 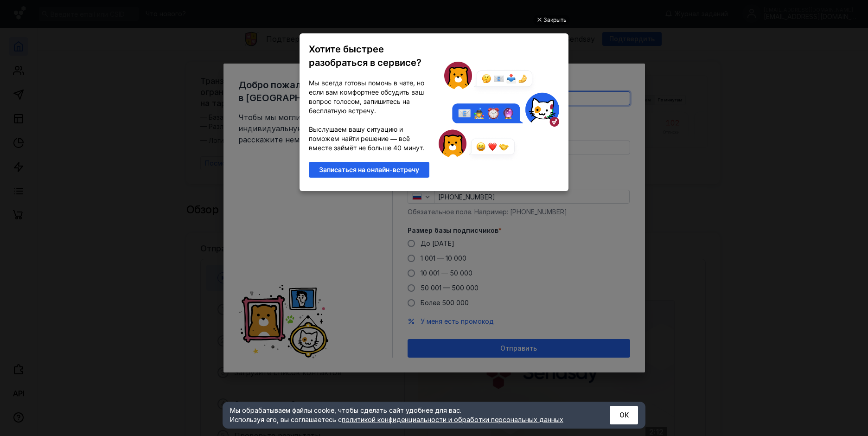 What do you see at coordinates (369, 170) in the screenshot?
I see `a: Записаться на онлайн-встречу` at bounding box center [369, 170].